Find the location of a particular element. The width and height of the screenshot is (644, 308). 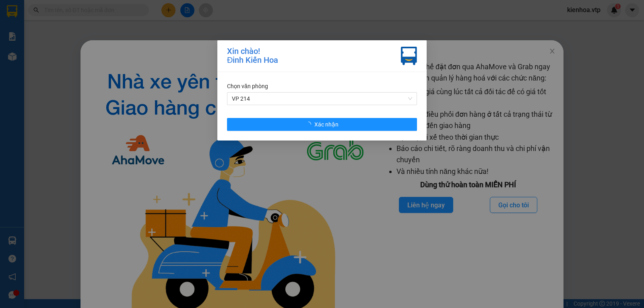

span: VP 214 is located at coordinates (322, 99).